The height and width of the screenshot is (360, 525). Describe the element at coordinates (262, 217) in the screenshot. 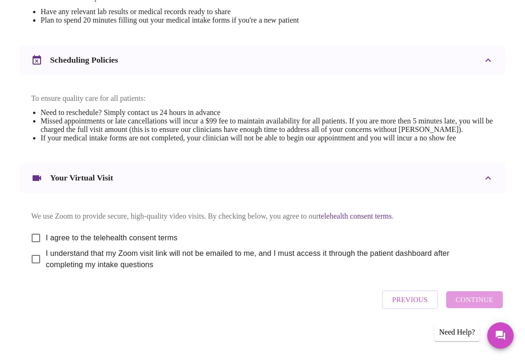

I see `p: We use Zoom to provide secure, high-quality video visits. By checking below, you agree to our .` at that location.